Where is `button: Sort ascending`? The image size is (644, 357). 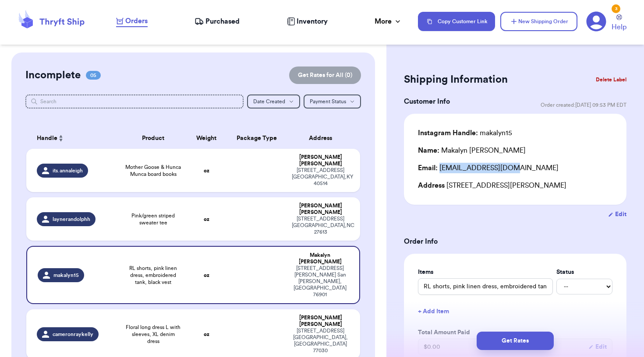 button: Sort ascending is located at coordinates (61, 138).